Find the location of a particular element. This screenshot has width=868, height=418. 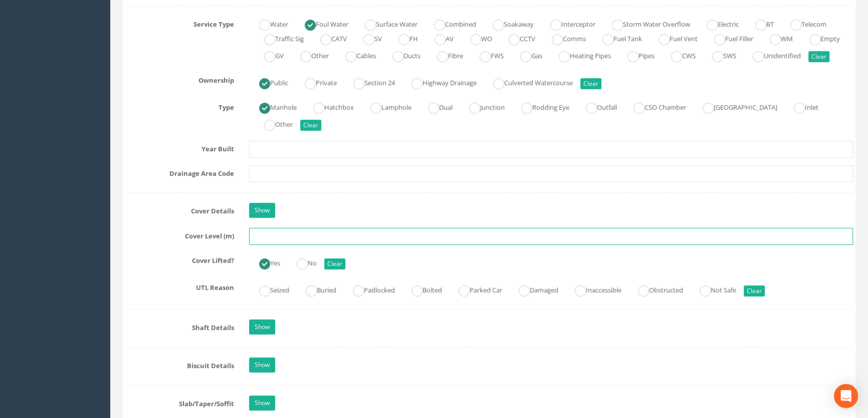

label: Rodding Eye is located at coordinates (540, 106).